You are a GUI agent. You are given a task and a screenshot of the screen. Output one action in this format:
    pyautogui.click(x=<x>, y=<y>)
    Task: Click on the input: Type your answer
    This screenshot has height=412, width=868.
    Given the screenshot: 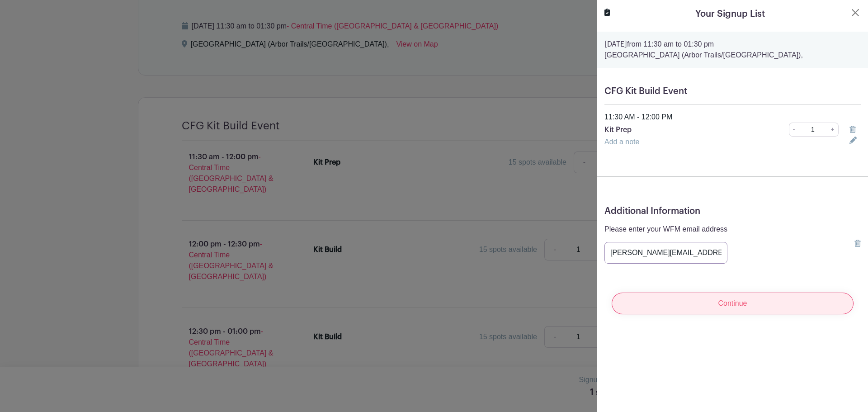 What is the action you would take?
    pyautogui.click(x=666, y=253)
    